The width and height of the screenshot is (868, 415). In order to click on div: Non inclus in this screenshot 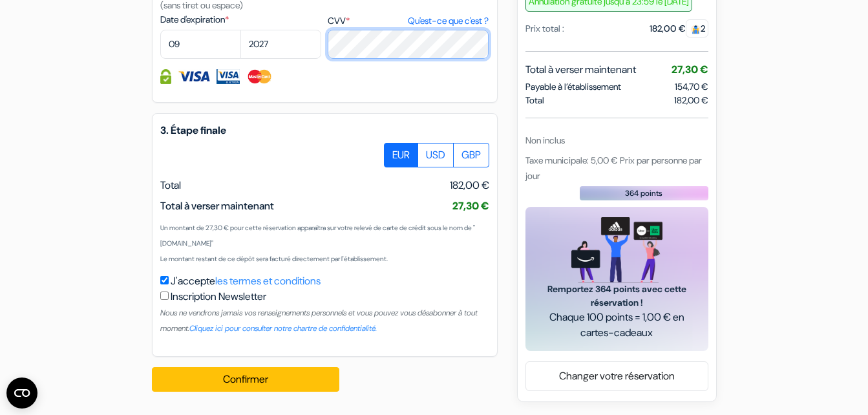, I will do `click(617, 141)`.